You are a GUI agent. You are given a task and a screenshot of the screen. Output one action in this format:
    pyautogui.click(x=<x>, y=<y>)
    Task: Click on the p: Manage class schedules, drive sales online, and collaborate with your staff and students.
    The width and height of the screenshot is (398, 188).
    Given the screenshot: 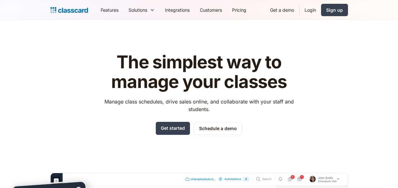 What is the action you would take?
    pyautogui.click(x=199, y=106)
    